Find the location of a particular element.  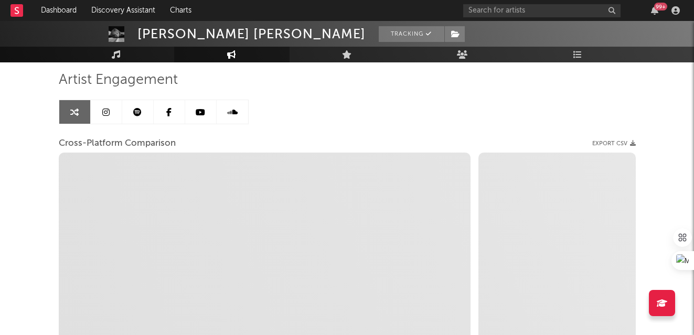

div: 99 + is located at coordinates (661, 6).